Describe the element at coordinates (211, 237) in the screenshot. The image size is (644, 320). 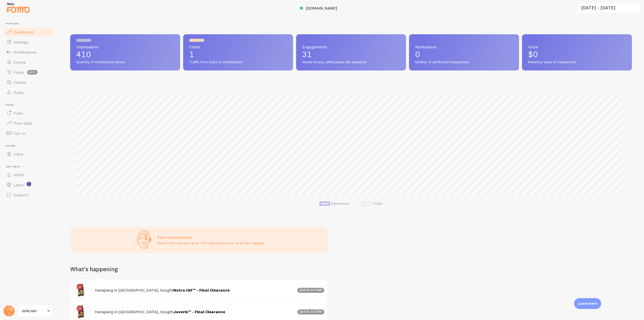
I see `h3: Earn commission` at that location.